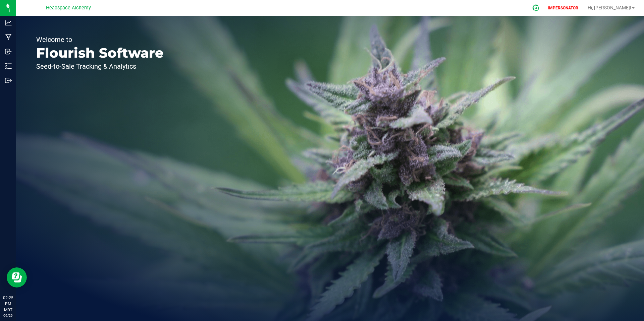 This screenshot has height=321, width=644. I want to click on p: IMPERSONATOR, so click(563, 8).